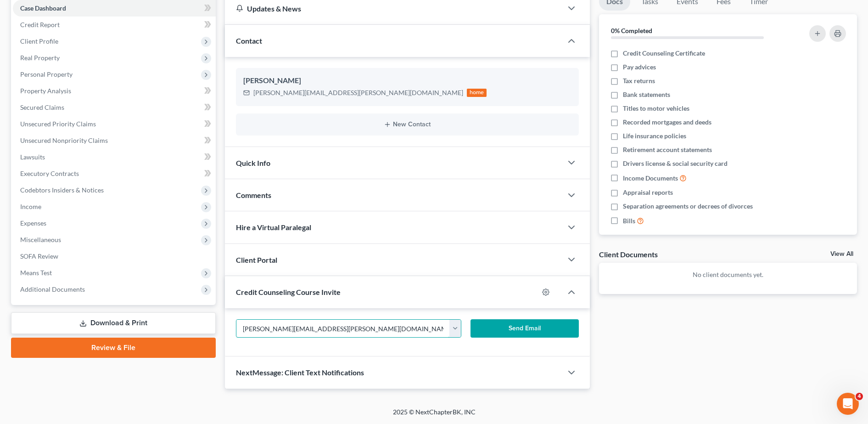 Image resolution: width=868 pixels, height=424 pixels. I want to click on div: 2025 © NextChapterBK, INC, so click(434, 416).